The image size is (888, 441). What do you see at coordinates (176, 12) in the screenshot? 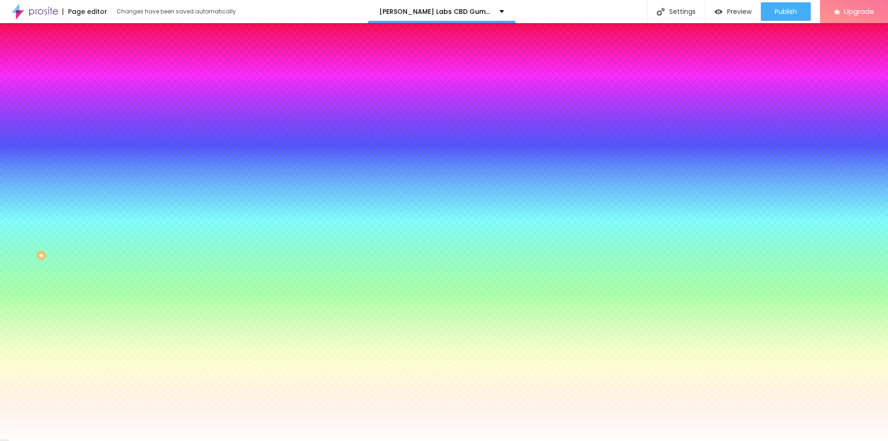
I see `div: Changes have been saved automatically` at bounding box center [176, 12].